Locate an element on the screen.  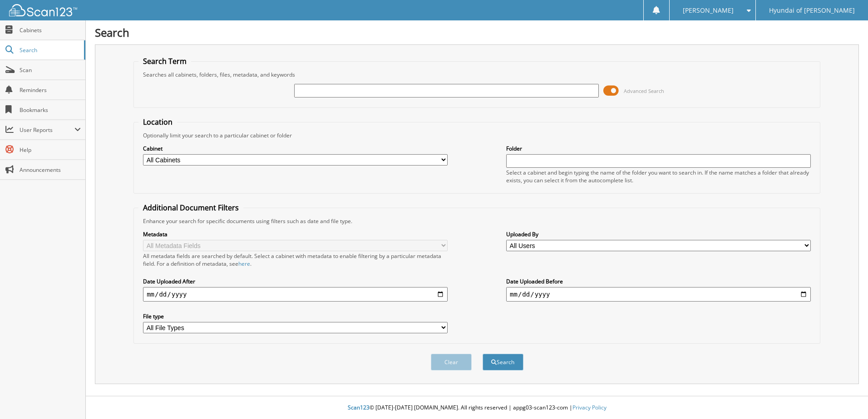
h1: Search is located at coordinates (477, 32).